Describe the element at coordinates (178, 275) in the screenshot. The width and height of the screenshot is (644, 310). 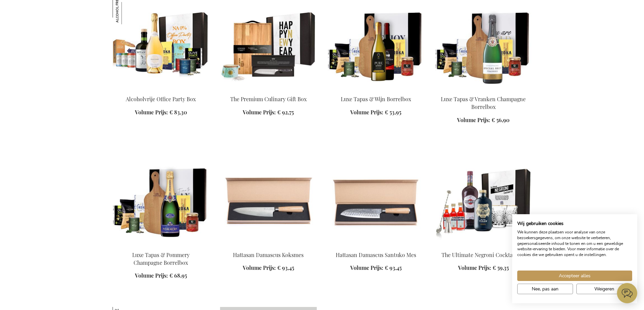
I see `span: € 68,95` at that location.